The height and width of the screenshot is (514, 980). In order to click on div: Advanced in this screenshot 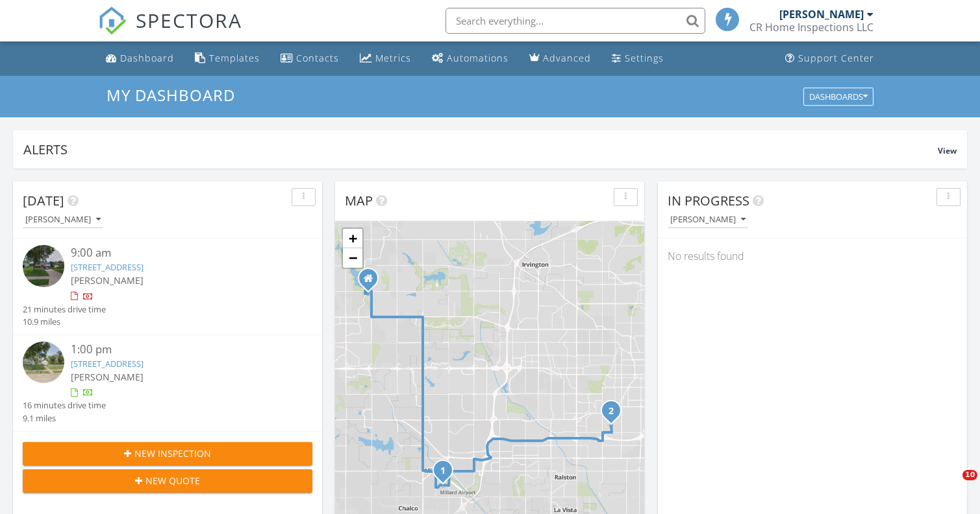, I will do `click(567, 58)`.